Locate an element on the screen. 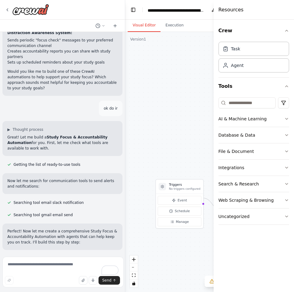 The height and width of the screenshot is (292, 294). nav: breadcrumb is located at coordinates (176, 10).